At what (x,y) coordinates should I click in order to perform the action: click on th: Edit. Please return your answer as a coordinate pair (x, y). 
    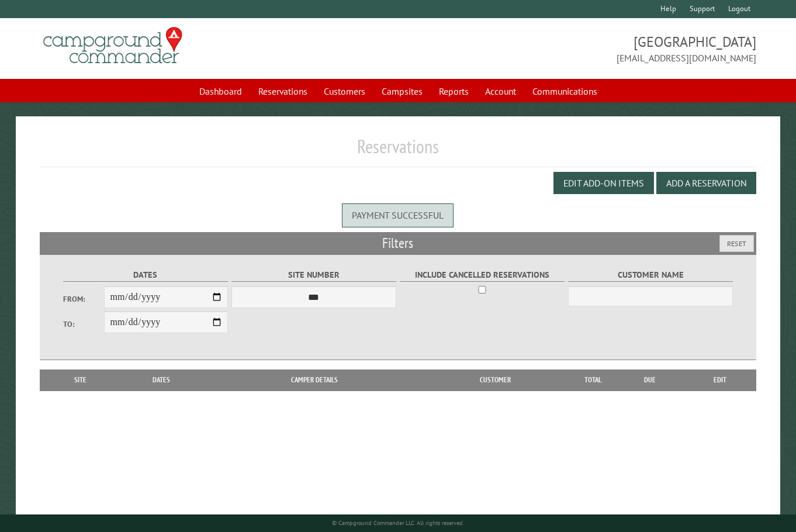
    Looking at the image, I should click on (720, 380).